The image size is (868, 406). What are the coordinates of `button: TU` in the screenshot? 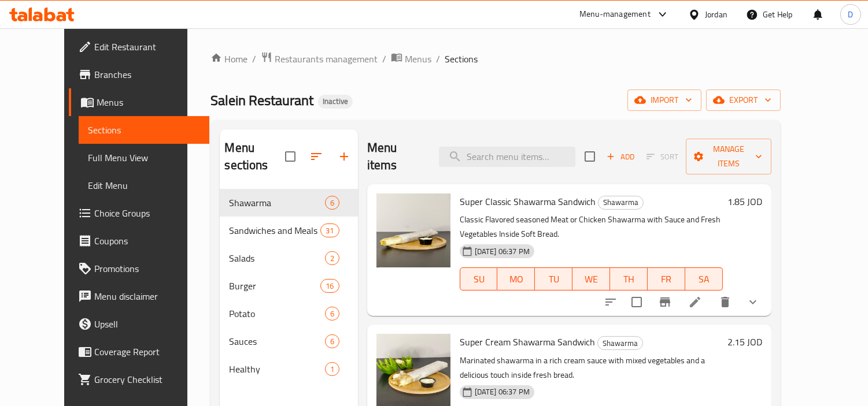 It's located at (553, 279).